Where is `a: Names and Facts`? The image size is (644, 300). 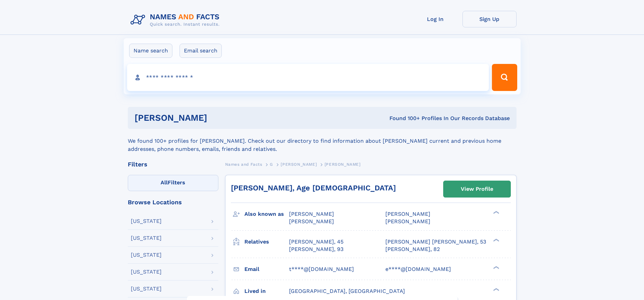
a: Names and Facts is located at coordinates (244, 164).